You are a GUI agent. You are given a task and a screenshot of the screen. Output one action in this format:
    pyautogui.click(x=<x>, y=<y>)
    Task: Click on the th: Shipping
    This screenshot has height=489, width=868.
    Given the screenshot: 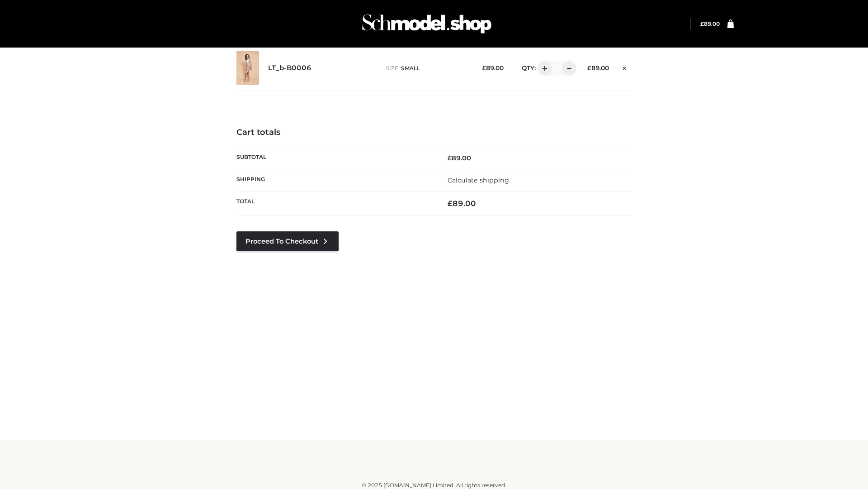 What is the action you would take?
    pyautogui.click(x=335, y=179)
    